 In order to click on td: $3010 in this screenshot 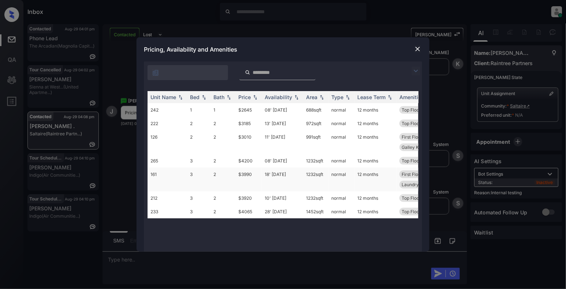, I will do `click(248, 142)`.